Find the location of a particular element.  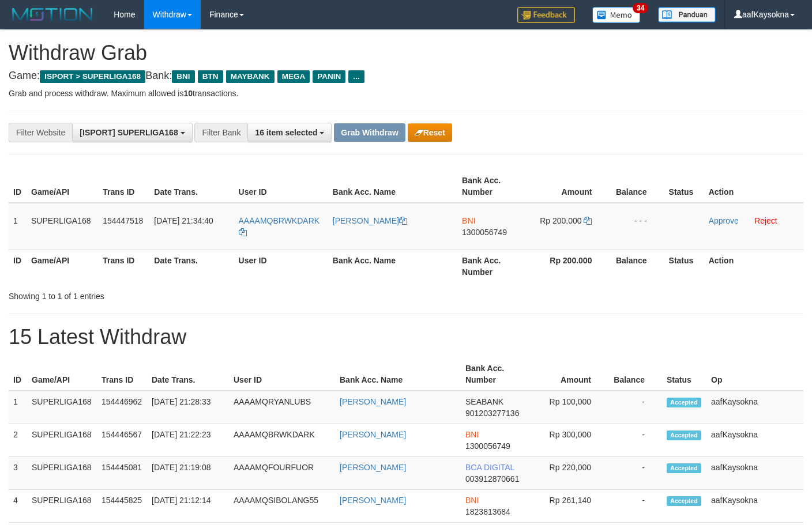

th: ID is located at coordinates (18, 374).